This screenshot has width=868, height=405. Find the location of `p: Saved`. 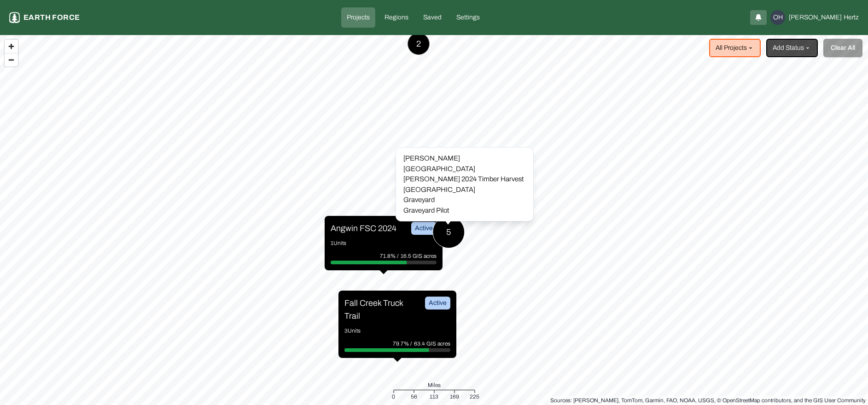

p: Saved is located at coordinates (432, 18).